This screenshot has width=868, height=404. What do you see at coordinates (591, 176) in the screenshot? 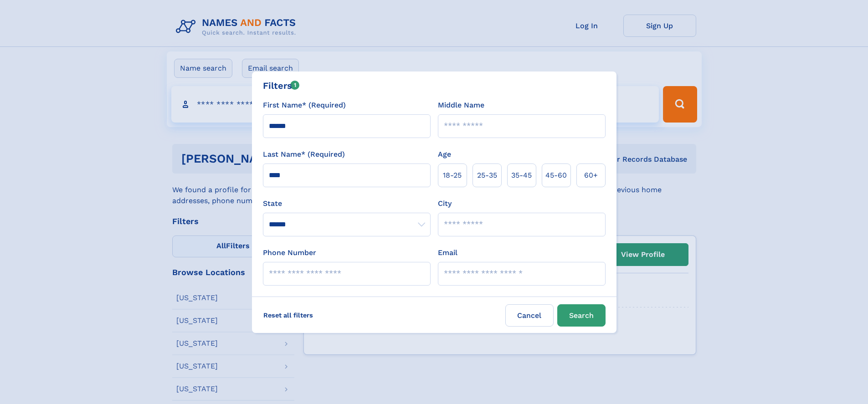
I see `span: 60+` at bounding box center [591, 176].